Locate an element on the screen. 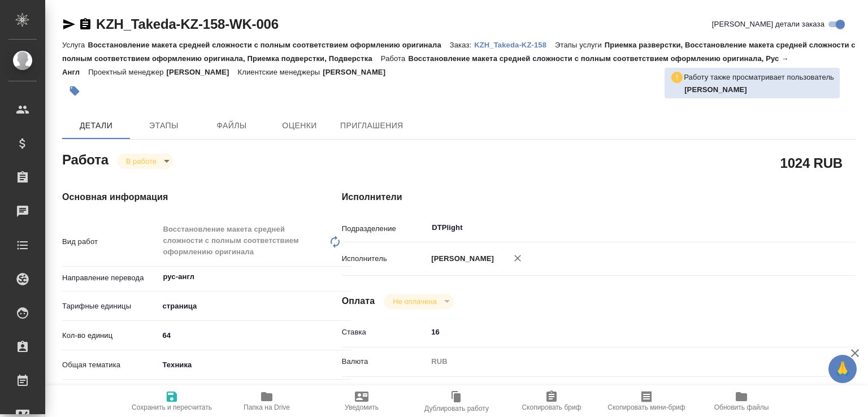 The width and height of the screenshot is (868, 417). p: Работа is located at coordinates (395, 58).